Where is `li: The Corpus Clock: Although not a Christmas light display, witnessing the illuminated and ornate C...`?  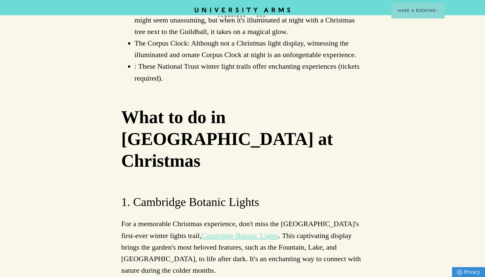 li: The Corpus Clock: Although not a Christmas light display, witnessing the illuminated and ornate C... is located at coordinates (249, 49).